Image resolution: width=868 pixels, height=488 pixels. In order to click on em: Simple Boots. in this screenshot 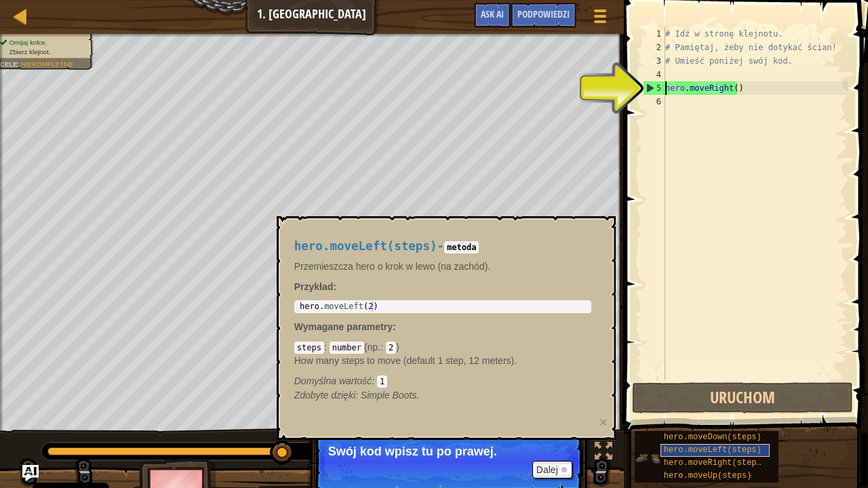, I will do `click(357, 395)`.